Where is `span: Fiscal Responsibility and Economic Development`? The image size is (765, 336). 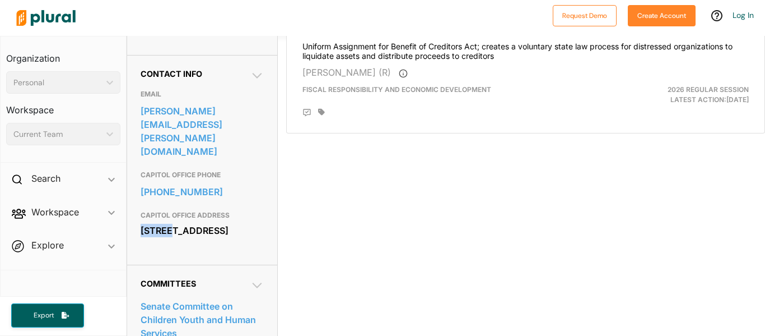 span: Fiscal Responsibility and Economic Development is located at coordinates (397, 89).